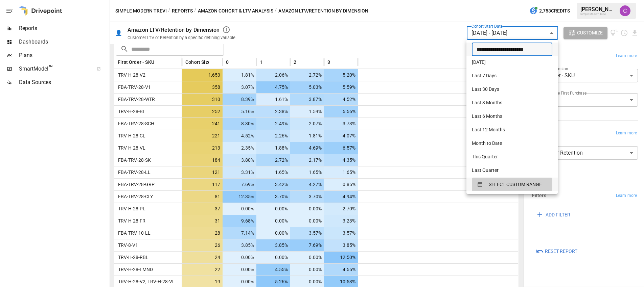 The image size is (644, 287). I want to click on li: Last 7 Days, so click(512, 76).